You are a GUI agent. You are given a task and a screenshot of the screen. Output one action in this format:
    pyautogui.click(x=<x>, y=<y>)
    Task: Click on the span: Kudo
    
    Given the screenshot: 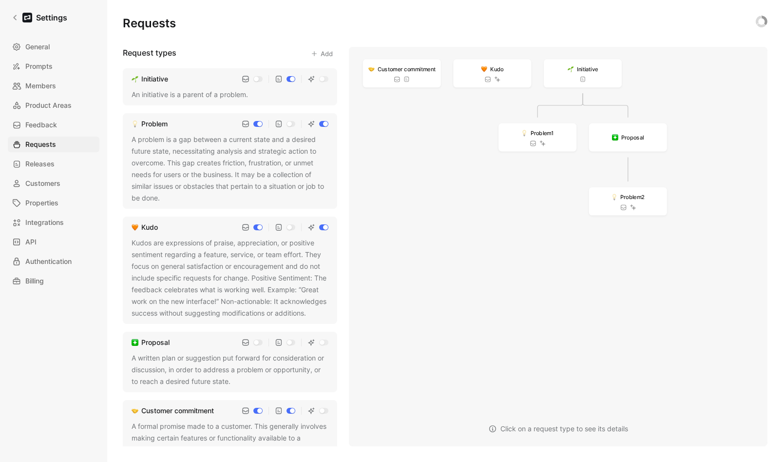 What is the action you would take?
    pyautogui.click(x=497, y=69)
    